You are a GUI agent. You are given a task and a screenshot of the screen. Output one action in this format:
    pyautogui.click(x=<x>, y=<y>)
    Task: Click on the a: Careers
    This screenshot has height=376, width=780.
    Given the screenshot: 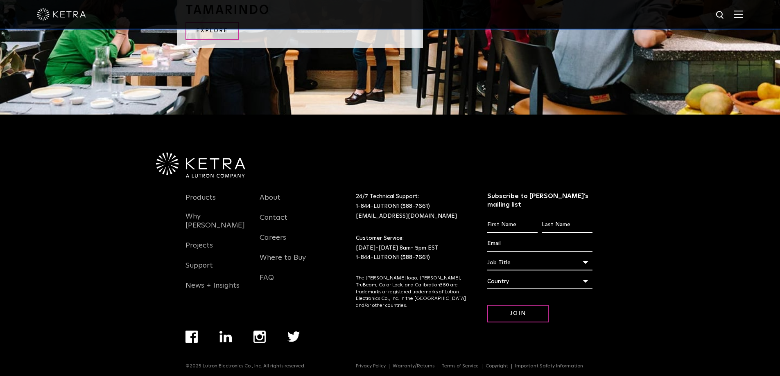 What is the action you would take?
    pyautogui.click(x=273, y=243)
    